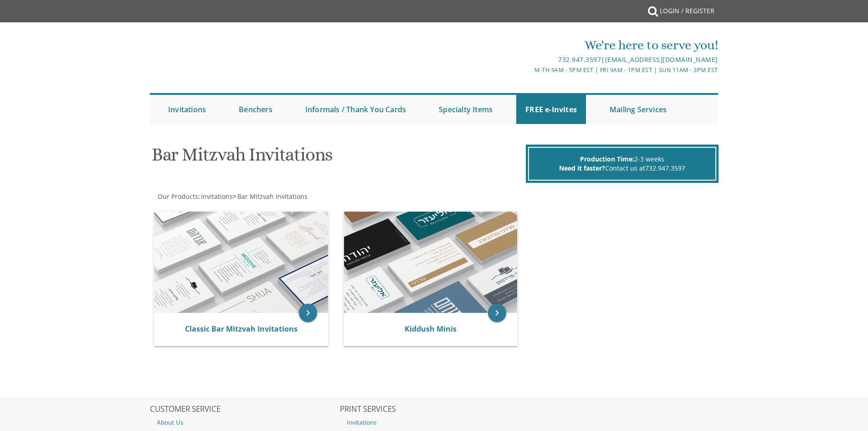  I want to click on h2: PRINT SERVICES, so click(434, 409).